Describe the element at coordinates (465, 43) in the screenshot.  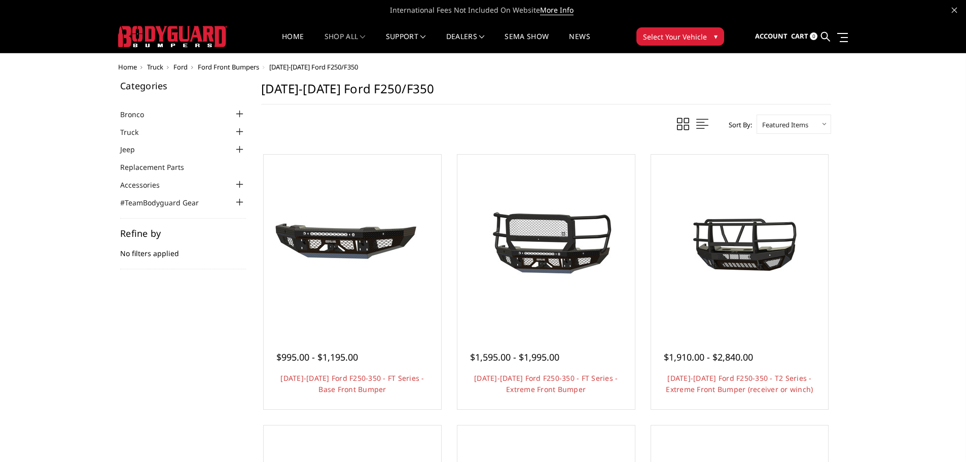
I see `a: Dealers` at that location.